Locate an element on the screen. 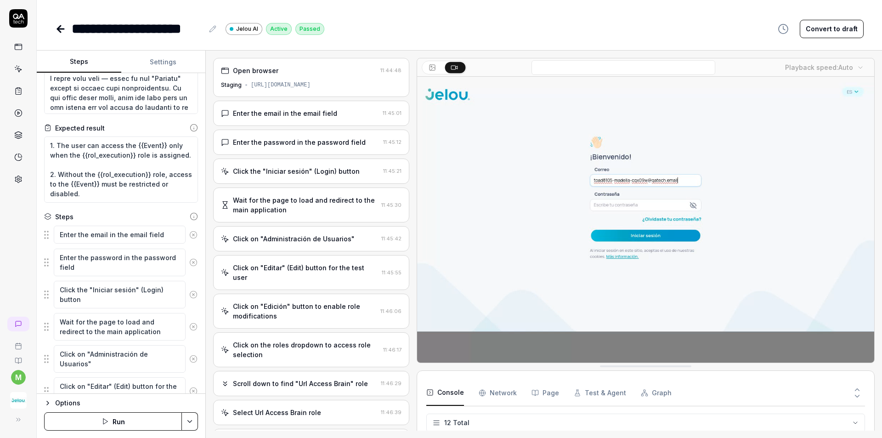  time: 11:45:30 is located at coordinates (391, 205).